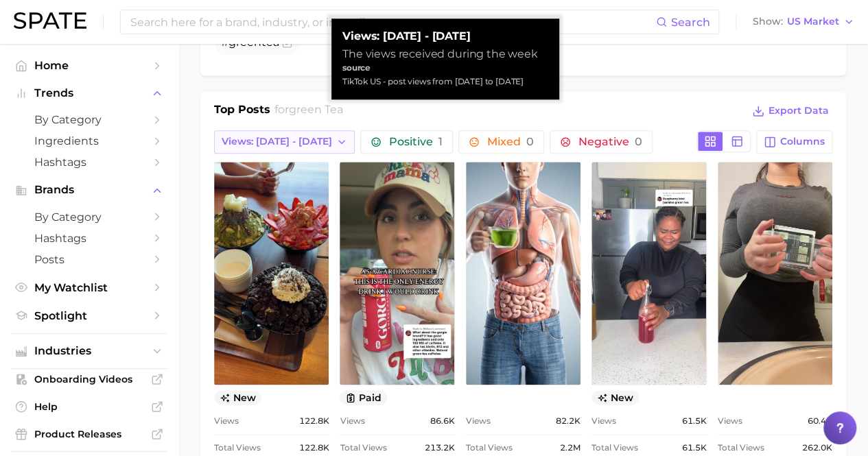  Describe the element at coordinates (89, 352) in the screenshot. I see `button: Industries` at that location.